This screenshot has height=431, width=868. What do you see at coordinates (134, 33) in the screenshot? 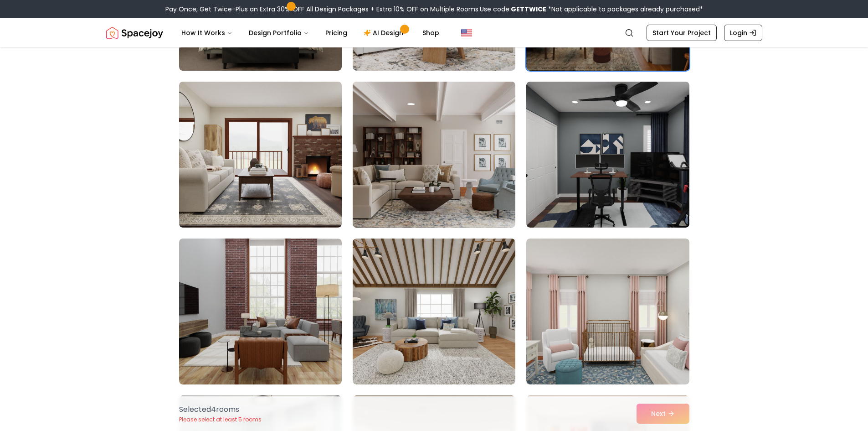
I see `a: Spacejoy` at bounding box center [134, 33].